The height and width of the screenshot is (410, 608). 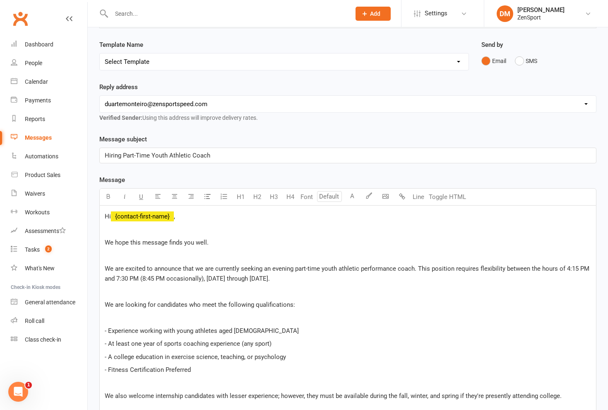 What do you see at coordinates (35, 119) in the screenshot?
I see `div: Reports` at bounding box center [35, 119].